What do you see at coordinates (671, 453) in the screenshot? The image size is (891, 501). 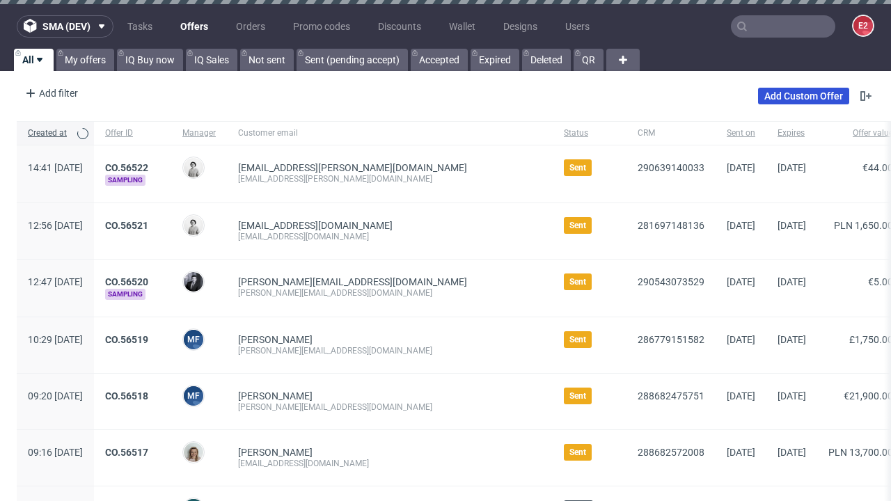 I see `a: 288682572008` at bounding box center [671, 453].